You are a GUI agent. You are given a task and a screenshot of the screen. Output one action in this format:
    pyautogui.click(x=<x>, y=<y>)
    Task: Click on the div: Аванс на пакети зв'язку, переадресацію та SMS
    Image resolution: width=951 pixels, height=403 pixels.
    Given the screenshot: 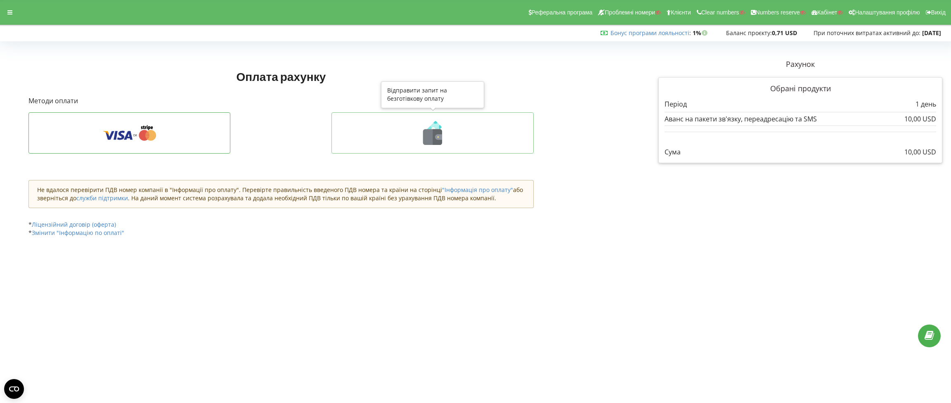 What is the action you would take?
    pyautogui.click(x=801, y=119)
    